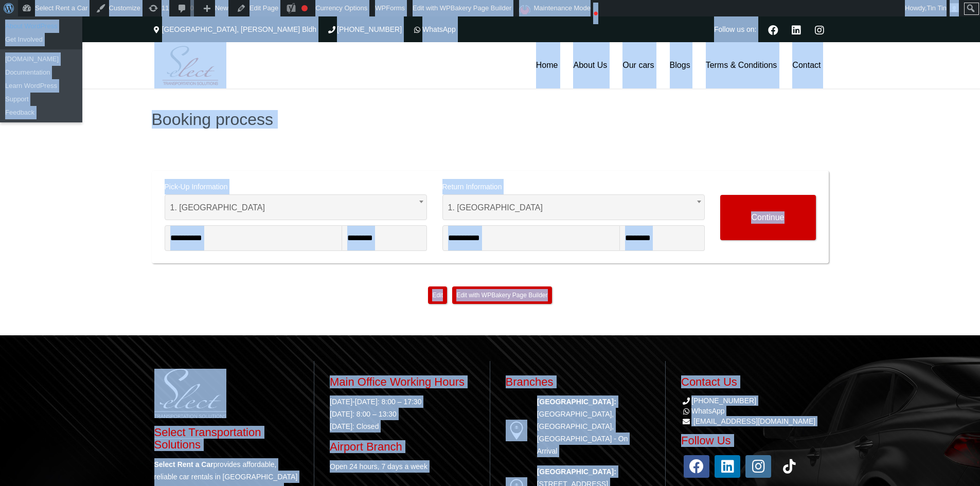 This screenshot has width=980, height=486. Describe the element at coordinates (574, 185) in the screenshot. I see `span: Return Information` at that location.